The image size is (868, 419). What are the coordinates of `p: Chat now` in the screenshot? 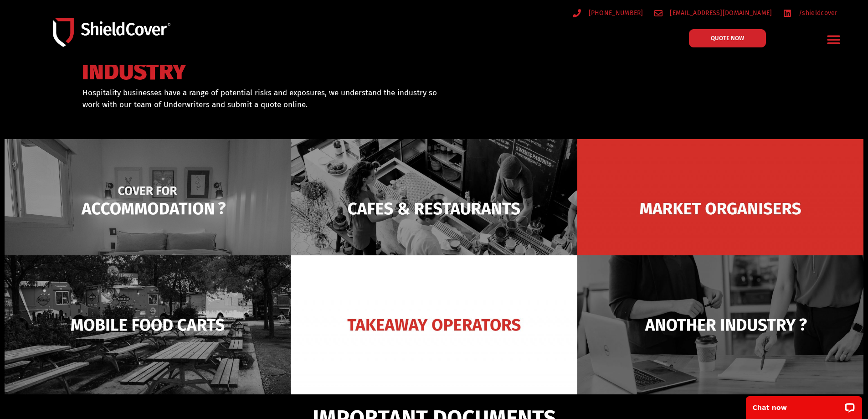 It's located at (58, 17).